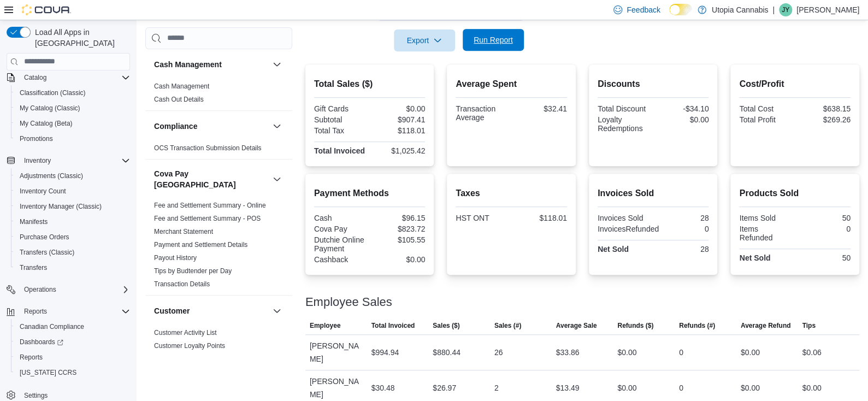 This screenshot has height=401, width=868. I want to click on a: Cash Management, so click(181, 86).